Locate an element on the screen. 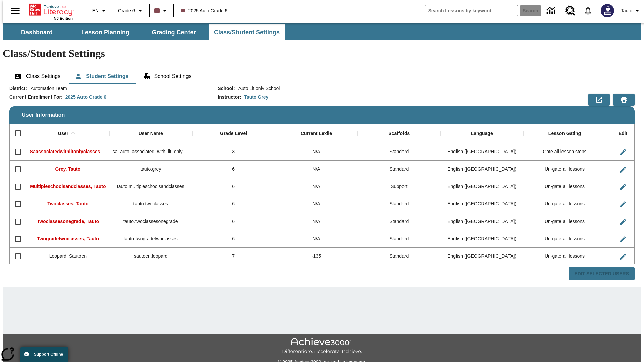 This screenshot has height=362, width=644. h1: Class/Student Settings is located at coordinates (322, 54).